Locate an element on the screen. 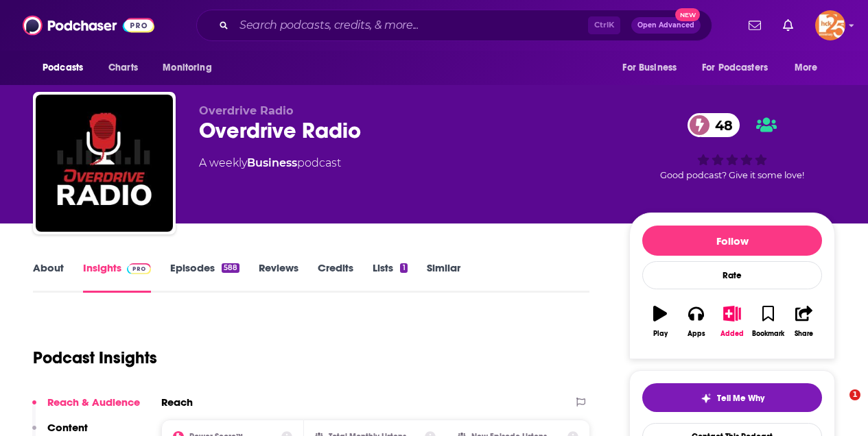  a: Charts is located at coordinates (123, 68).